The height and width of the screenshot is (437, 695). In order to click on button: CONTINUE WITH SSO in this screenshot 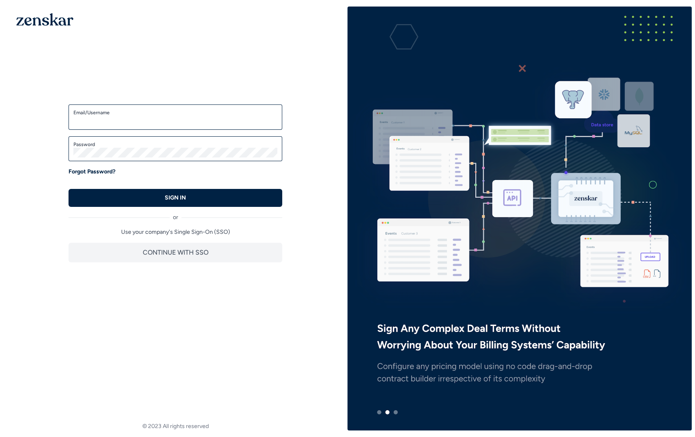, I will do `click(175, 253)`.